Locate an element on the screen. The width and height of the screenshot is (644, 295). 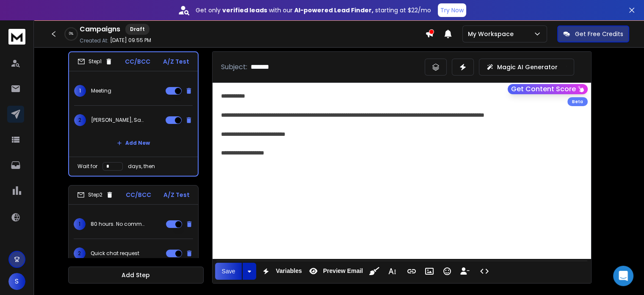
button: Insert Image (Ctrl+P) is located at coordinates (429, 271).